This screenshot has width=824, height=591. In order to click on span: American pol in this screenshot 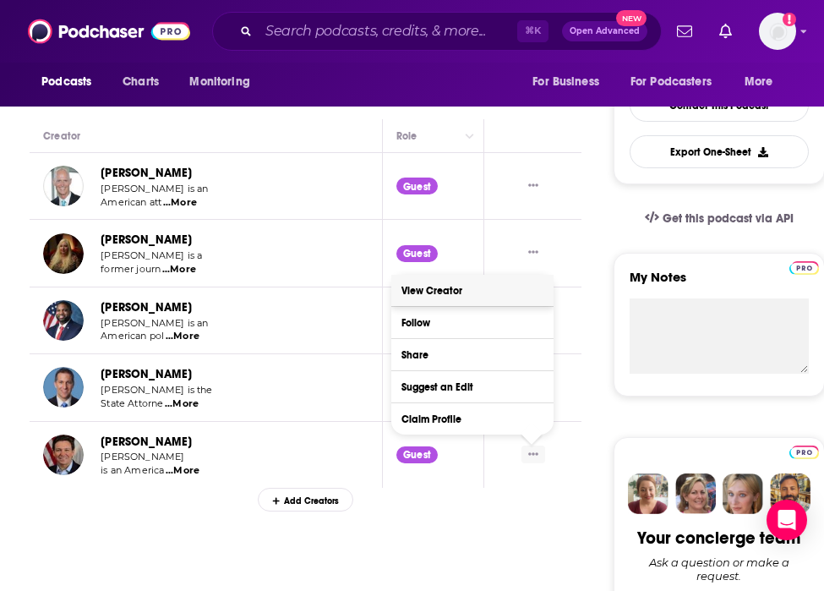, I will do `click(132, 336)`.